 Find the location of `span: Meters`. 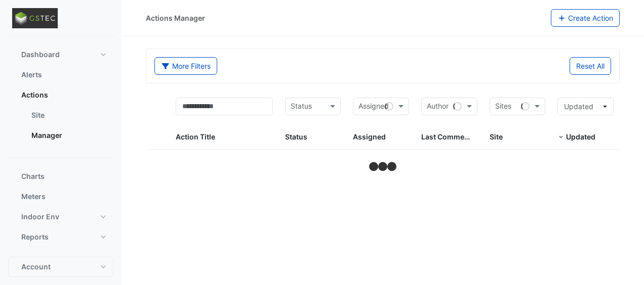

span: Meters is located at coordinates (34, 197).